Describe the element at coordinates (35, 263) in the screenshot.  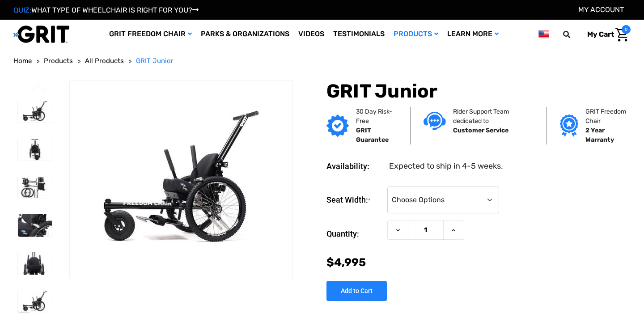
I see `img: GRIT Junior: close up front view of pediatric GRIT wheelchair with Invacare Matrx seat, levers, m...` at that location.